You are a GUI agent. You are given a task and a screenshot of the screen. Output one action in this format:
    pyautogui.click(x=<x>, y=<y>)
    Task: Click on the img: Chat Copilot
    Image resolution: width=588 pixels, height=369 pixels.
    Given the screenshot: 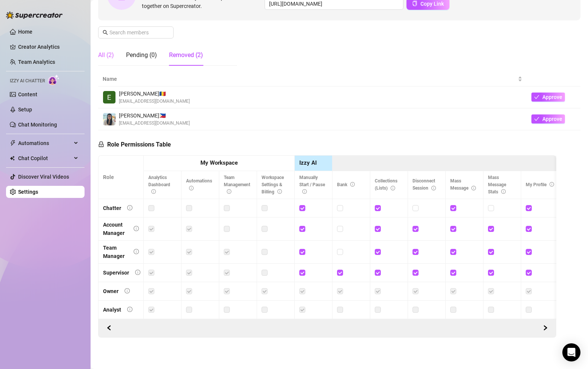 What is the action you would take?
    pyautogui.click(x=12, y=158)
    